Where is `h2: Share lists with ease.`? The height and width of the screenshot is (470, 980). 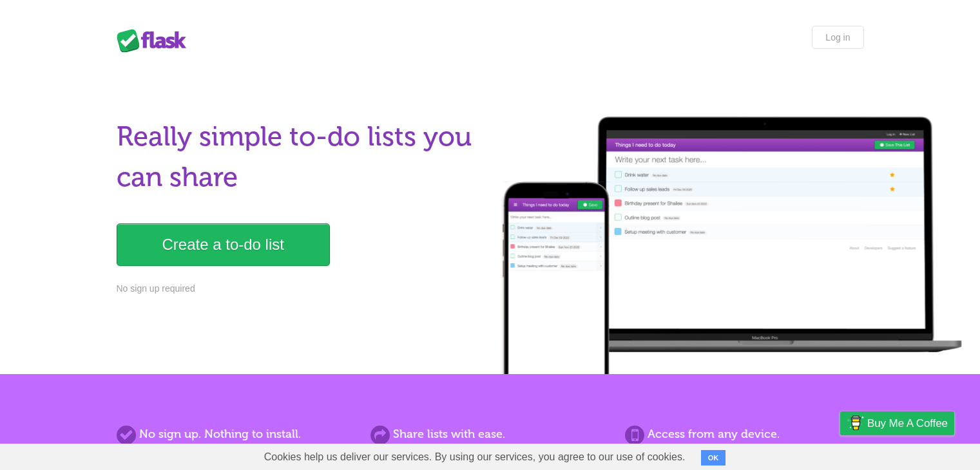
h2: Share lists with ease. is located at coordinates (490, 434).